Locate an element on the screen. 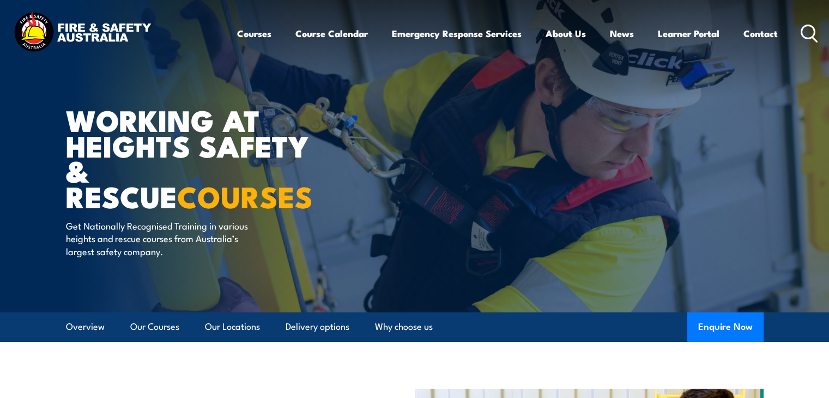  a: Course Calendar is located at coordinates (331, 33).